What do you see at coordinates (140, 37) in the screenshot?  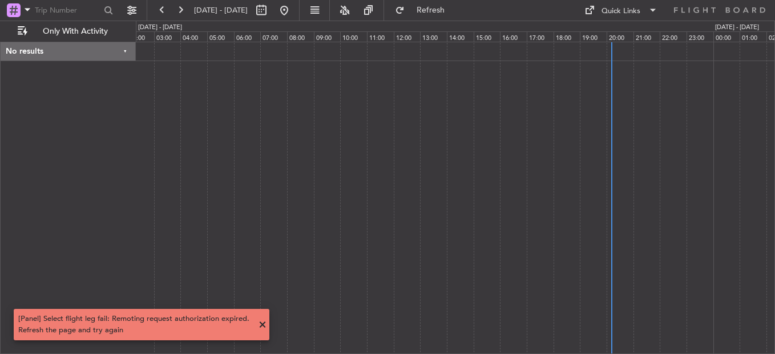 I see `div: 02:00` at bounding box center [140, 37].